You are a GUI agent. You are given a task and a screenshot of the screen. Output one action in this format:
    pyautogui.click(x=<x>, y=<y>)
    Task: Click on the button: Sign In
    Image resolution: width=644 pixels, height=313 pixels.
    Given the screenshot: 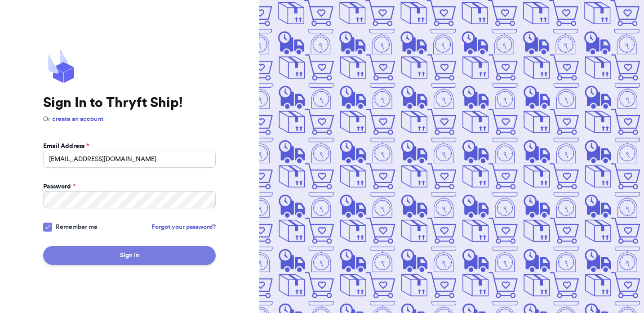 What is the action you would take?
    pyautogui.click(x=129, y=255)
    